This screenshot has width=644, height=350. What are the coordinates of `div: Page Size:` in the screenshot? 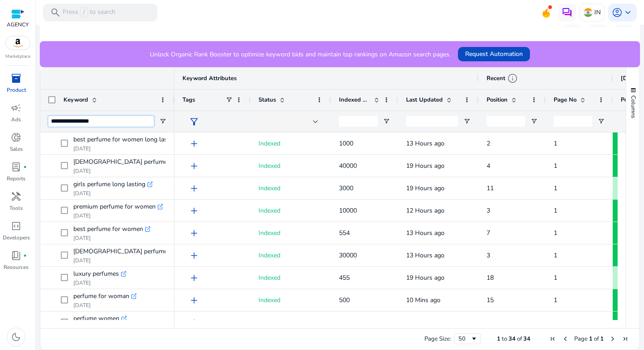 It's located at (438, 338).